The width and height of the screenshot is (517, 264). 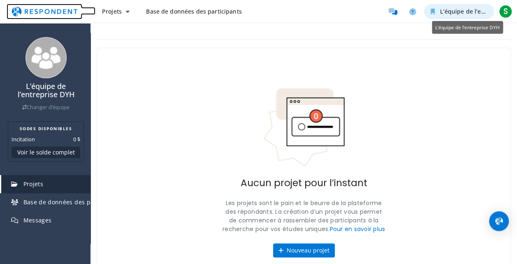 What do you see at coordinates (46, 58) in the screenshot?
I see `img: team_avatar_256.png` at bounding box center [46, 58].